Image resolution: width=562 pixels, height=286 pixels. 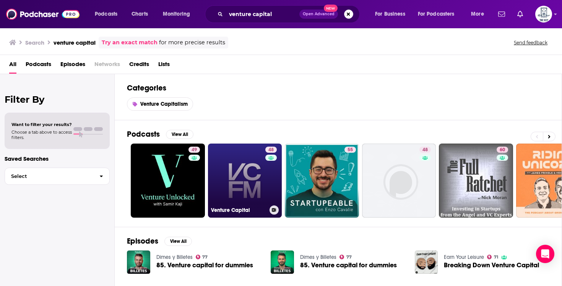 What do you see at coordinates (426, 262) in the screenshot?
I see `img: Breaking Down Venture Capital` at bounding box center [426, 262].